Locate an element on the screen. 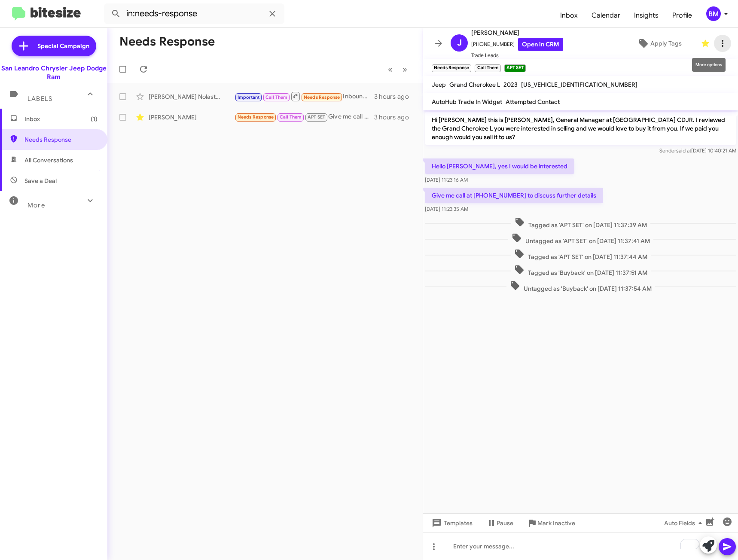 The width and height of the screenshot is (738, 560). button: Apply Tags is located at coordinates (659, 43).